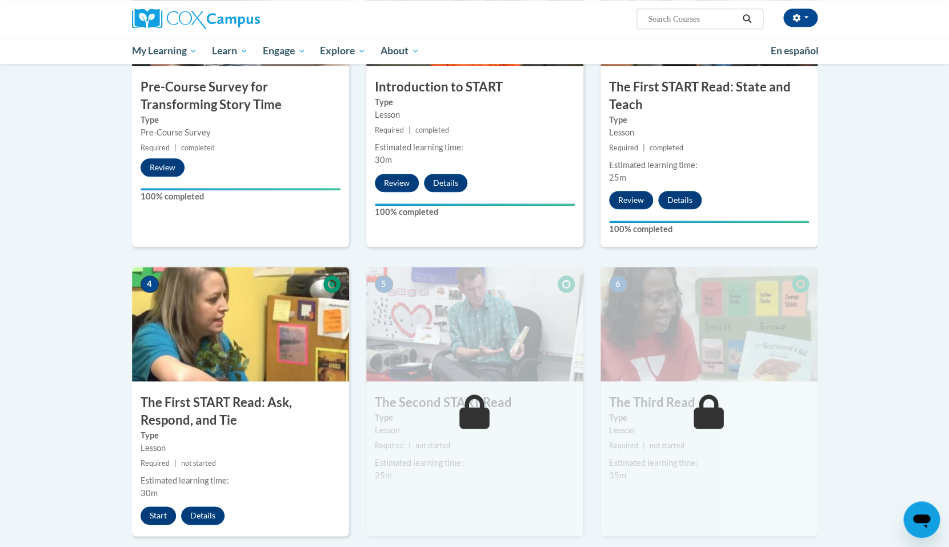  Describe the element at coordinates (164, 51) in the screenshot. I see `span: My Learning` at that location.